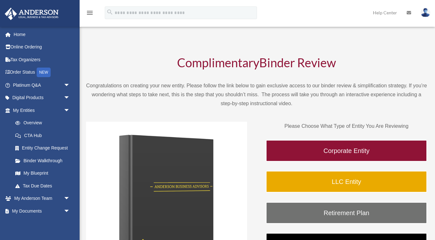 The width and height of the screenshot is (435, 240). Describe the element at coordinates (346, 126) in the screenshot. I see `p: Please Choose What Type of Entity You Are Reviewing` at that location.